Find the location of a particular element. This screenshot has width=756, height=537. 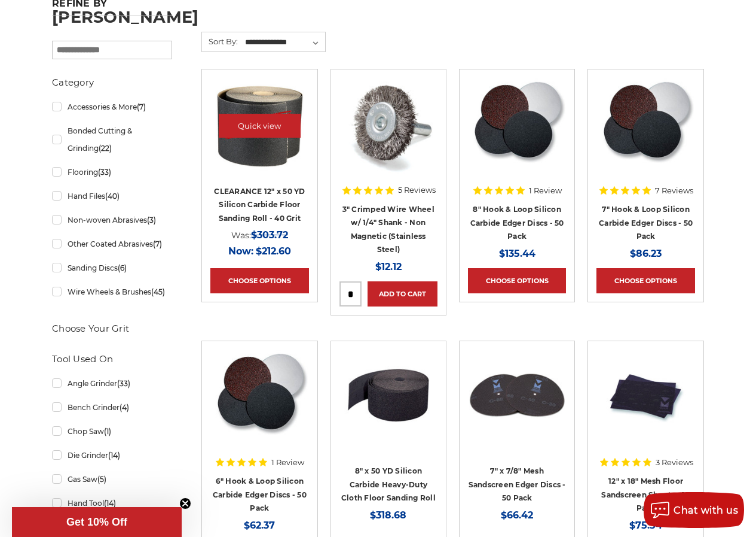

h5: Category is located at coordinates (112, 83).